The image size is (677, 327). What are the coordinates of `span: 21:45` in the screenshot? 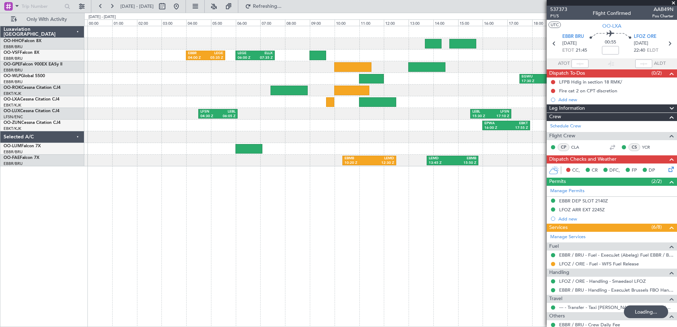 It's located at (581, 51).